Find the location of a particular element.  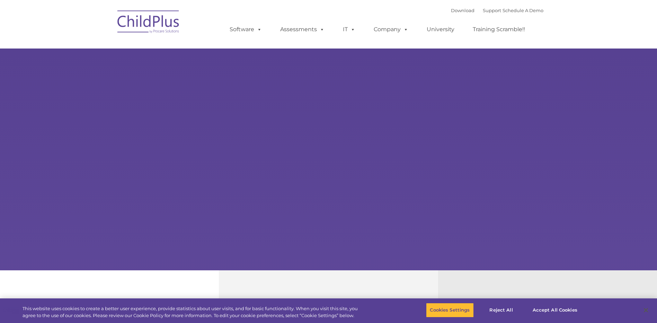

a: University is located at coordinates (441, 29).